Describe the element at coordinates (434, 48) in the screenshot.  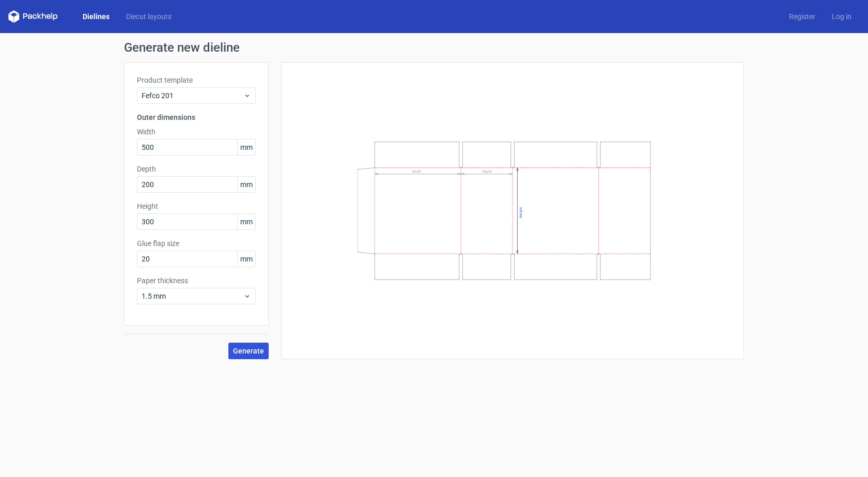
I see `h1: Generate new dieline` at that location.